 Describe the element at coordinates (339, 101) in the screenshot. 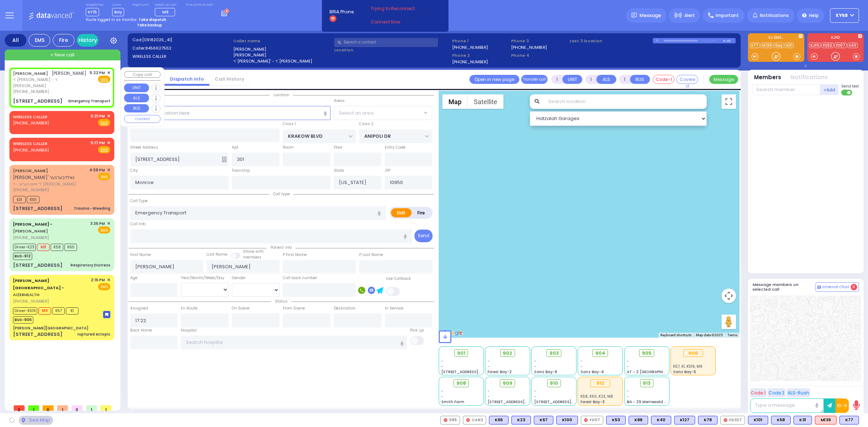

I see `label: Areas` at that location.